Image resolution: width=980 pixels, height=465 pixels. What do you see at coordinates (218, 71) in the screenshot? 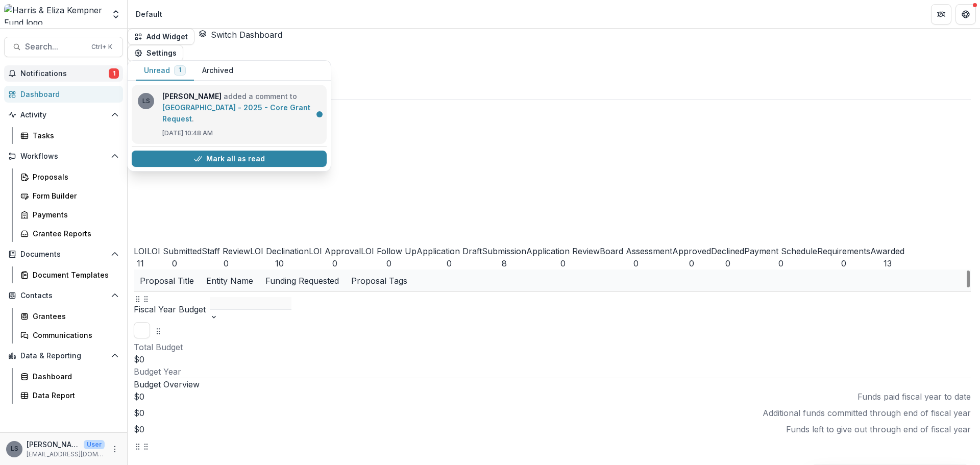
I see `button: Archived` at bounding box center [218, 71].